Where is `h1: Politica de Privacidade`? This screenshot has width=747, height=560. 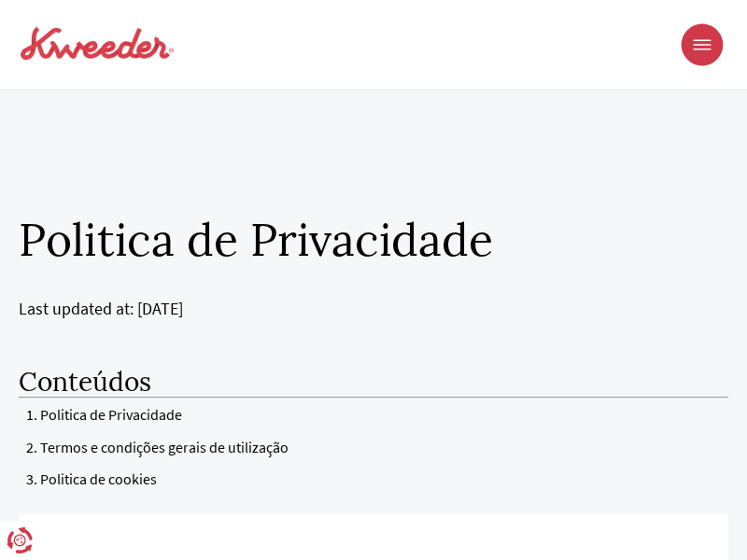 h1: Politica de Privacidade is located at coordinates (373, 239).